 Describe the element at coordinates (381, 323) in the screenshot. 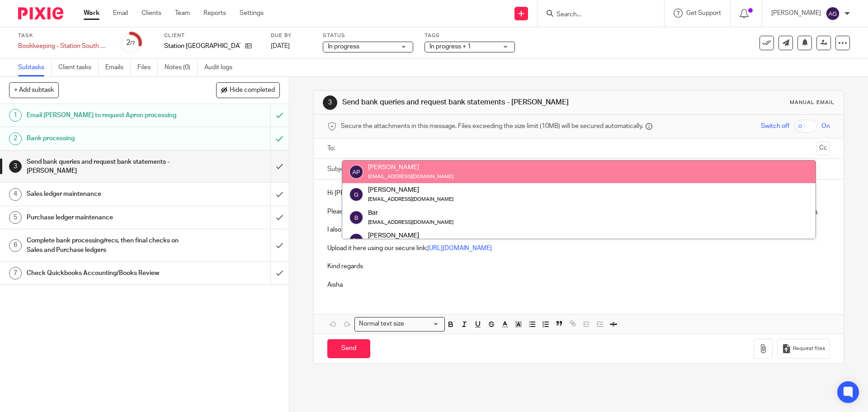

I see `span: Normal text size` at that location.